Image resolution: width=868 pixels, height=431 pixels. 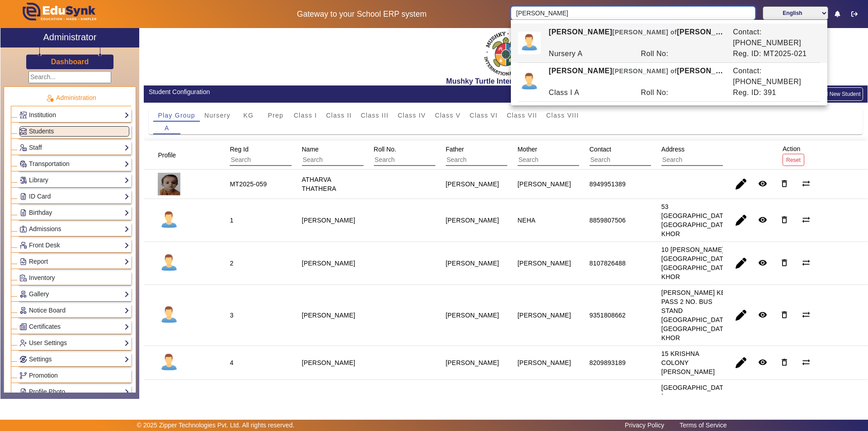 I want to click on div: Reg. ID: MT2025-021, so click(x=774, y=54).